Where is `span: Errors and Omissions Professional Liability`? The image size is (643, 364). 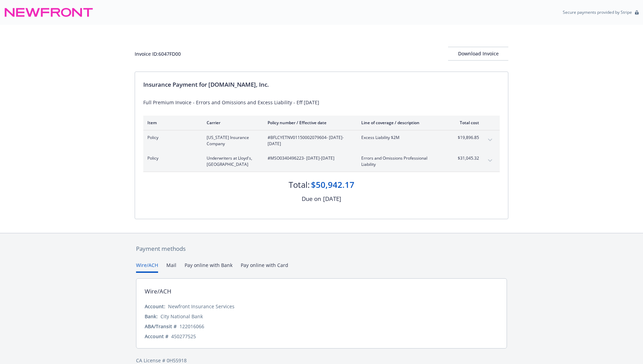 span: Errors and Omissions Professional Liability is located at coordinates (401, 161).